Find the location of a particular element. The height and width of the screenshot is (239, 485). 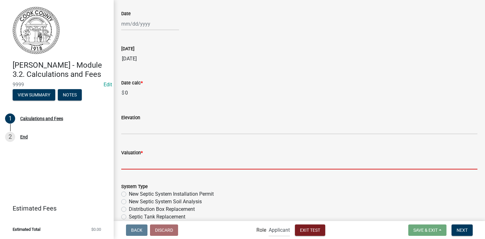

label: Septic Tank Replacement is located at coordinates (157, 217).